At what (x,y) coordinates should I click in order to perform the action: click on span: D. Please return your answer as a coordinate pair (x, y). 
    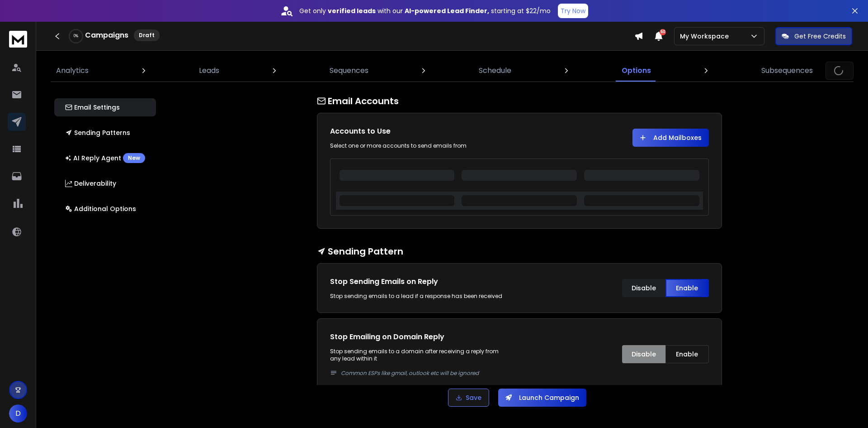
    Looking at the image, I should click on (18, 413).